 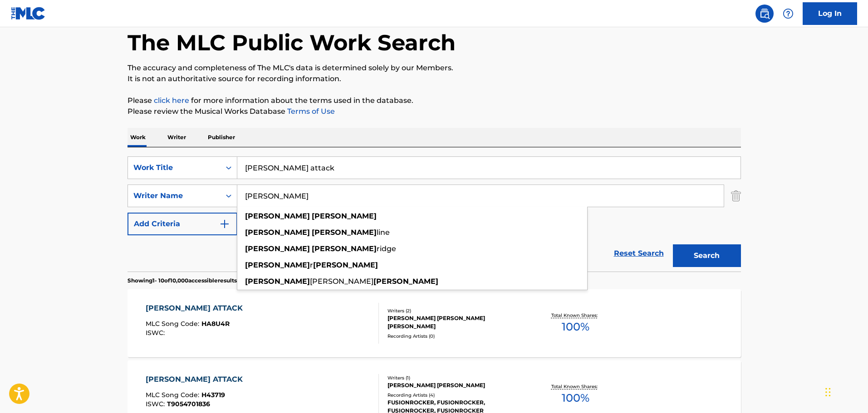 What do you see at coordinates (182, 224) in the screenshot?
I see `button: Add Criteria` at bounding box center [182, 224].